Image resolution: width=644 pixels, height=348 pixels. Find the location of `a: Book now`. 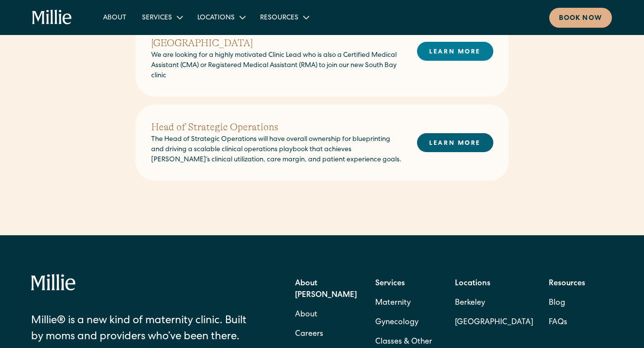

a: Book now is located at coordinates (581, 18).